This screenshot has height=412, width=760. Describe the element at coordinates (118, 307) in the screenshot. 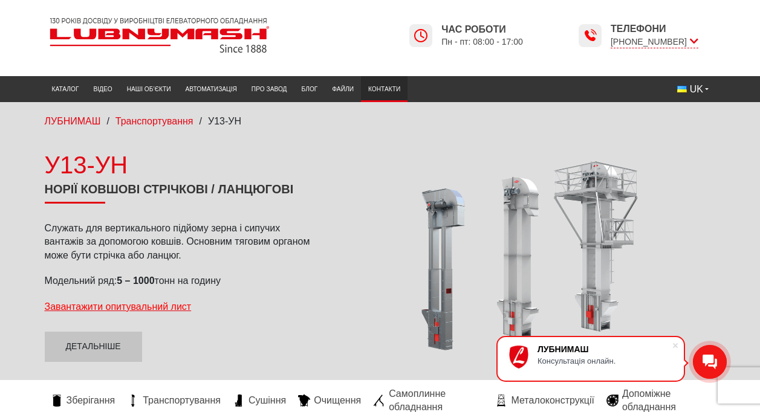

I see `a: Завантажити опитувальний лист` at that location.